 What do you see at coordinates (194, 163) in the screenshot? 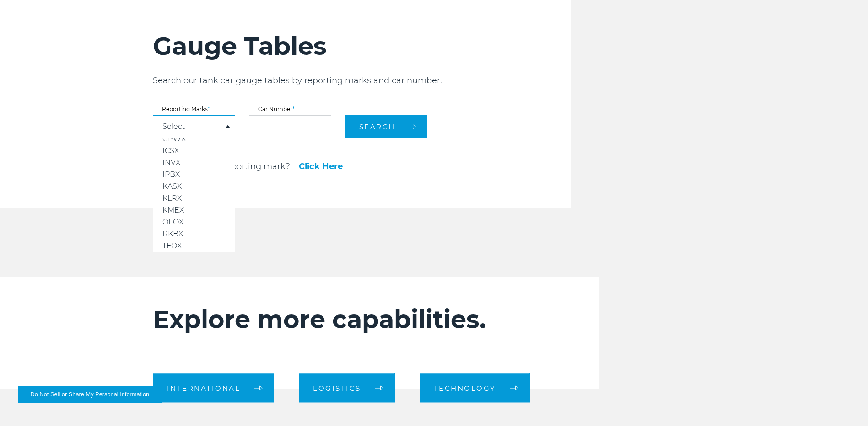
I see `a: INVX` at bounding box center [194, 163].